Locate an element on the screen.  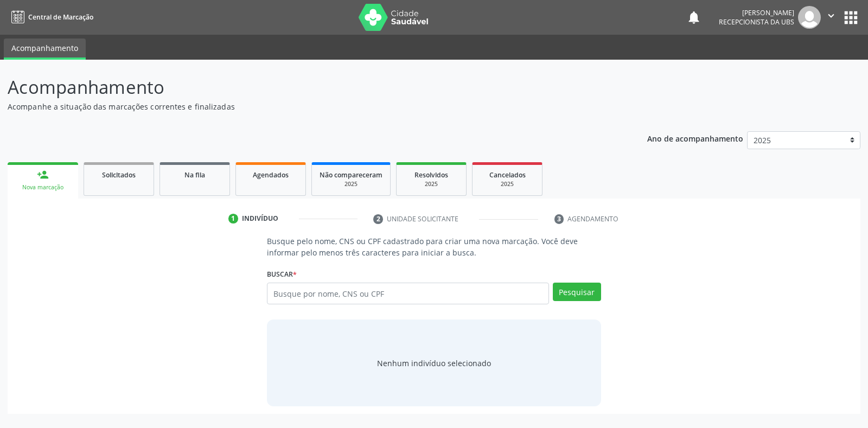
p: Ano de acompanhamento is located at coordinates (695, 138).